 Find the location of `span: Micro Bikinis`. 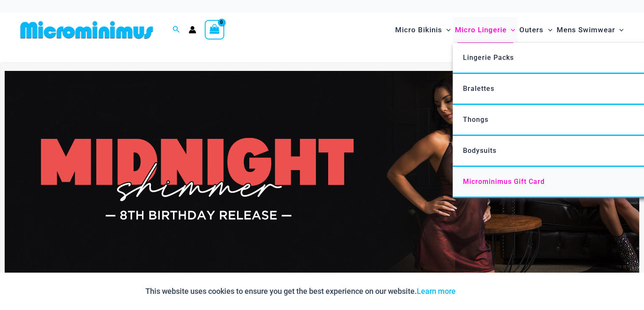

span: Micro Bikinis is located at coordinates (418, 30).